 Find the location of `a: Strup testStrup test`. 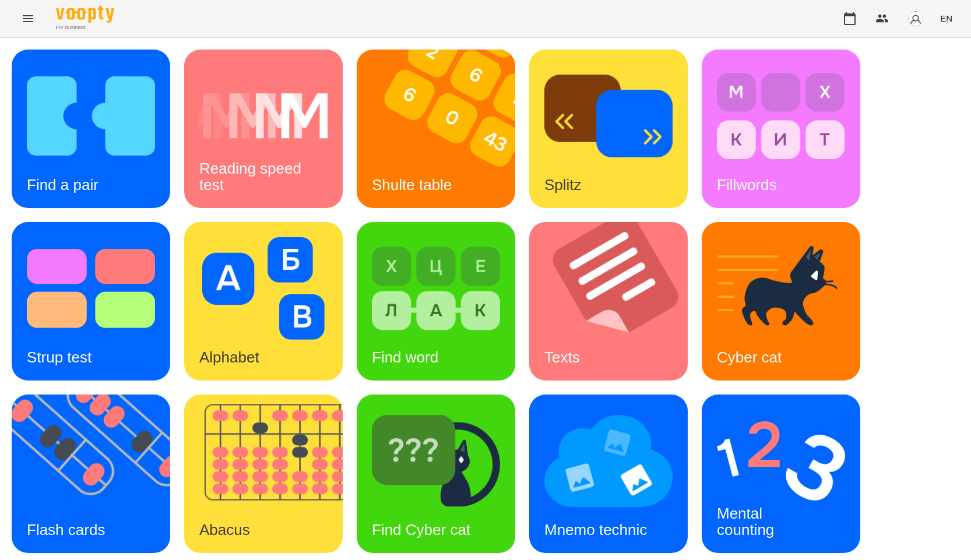

a: Strup testStrup test is located at coordinates (91, 301).